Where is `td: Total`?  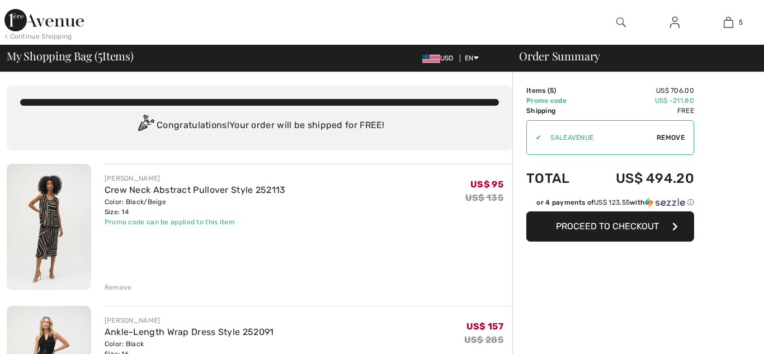 td: Total is located at coordinates (556, 178).